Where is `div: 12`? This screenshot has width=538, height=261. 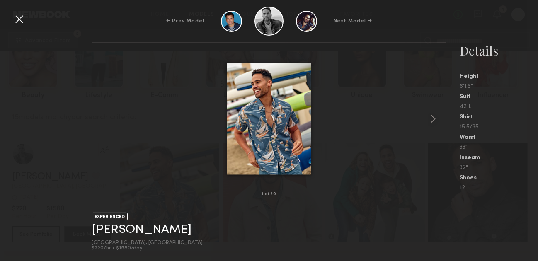
div: 12 is located at coordinates (499, 188).